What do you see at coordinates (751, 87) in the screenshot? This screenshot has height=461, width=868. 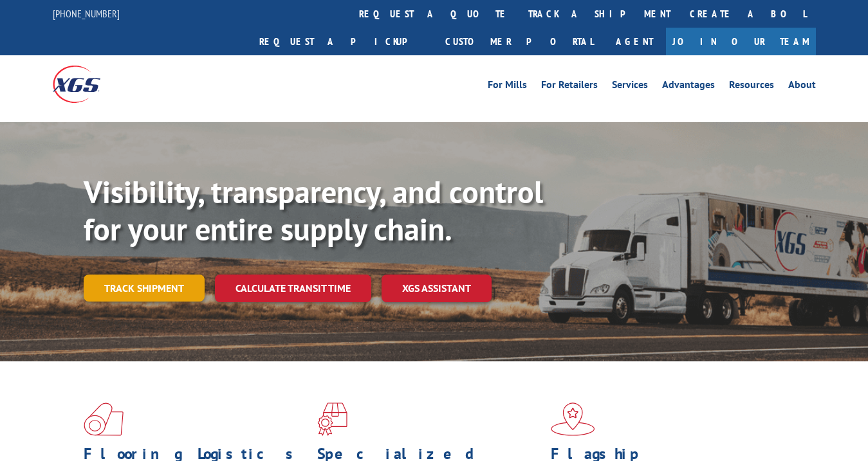 I see `a: Resources` at bounding box center [751, 87].